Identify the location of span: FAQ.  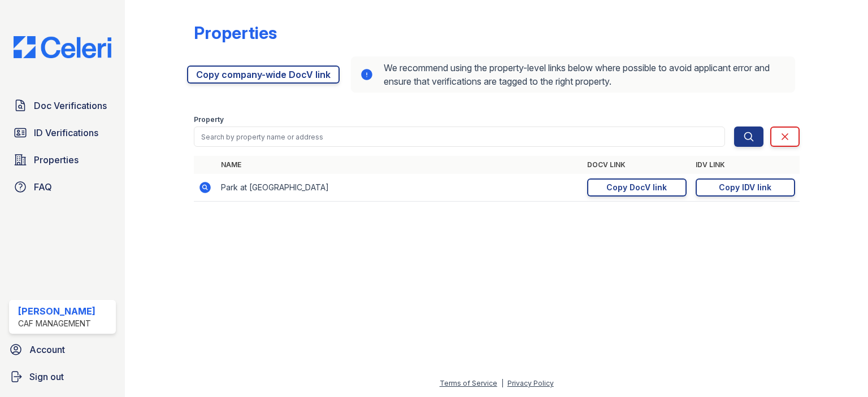
(43, 187).